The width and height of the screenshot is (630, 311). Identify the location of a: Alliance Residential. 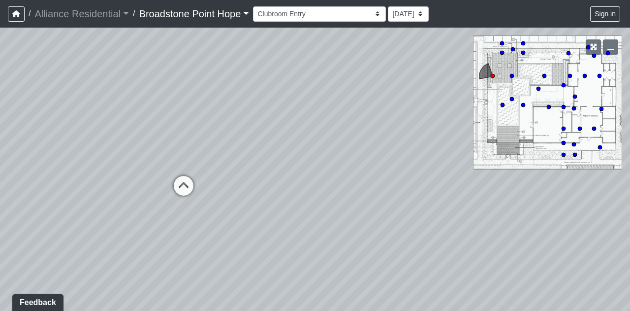
(82, 14).